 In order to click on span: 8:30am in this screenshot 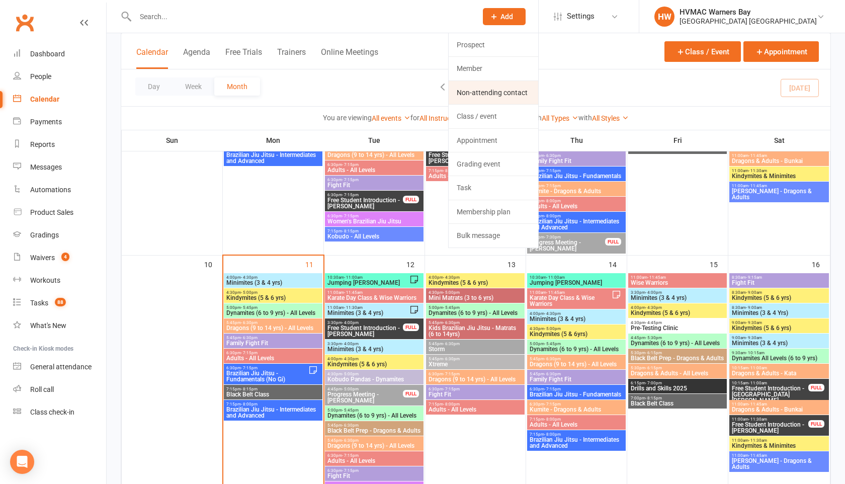, I will do `click(779, 277)`.